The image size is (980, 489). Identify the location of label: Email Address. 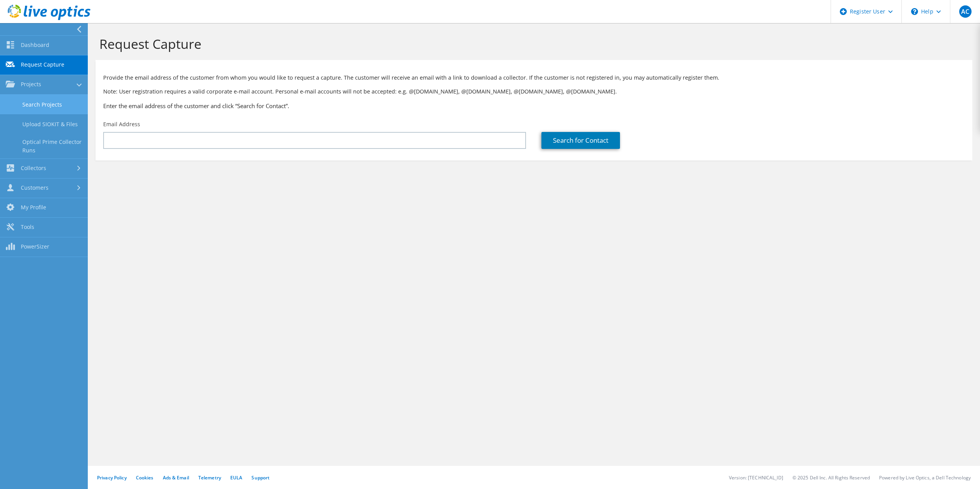
(122, 124).